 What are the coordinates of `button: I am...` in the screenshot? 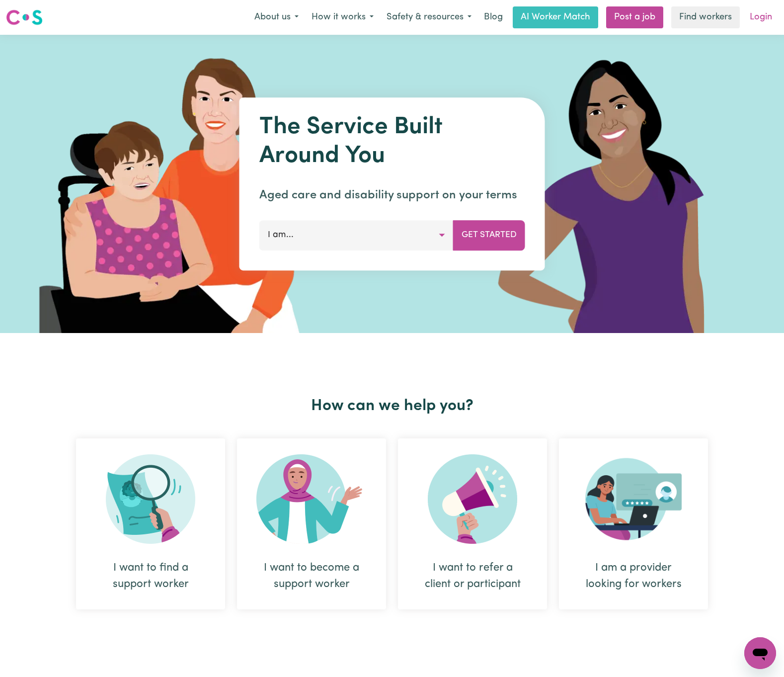 It's located at (356, 235).